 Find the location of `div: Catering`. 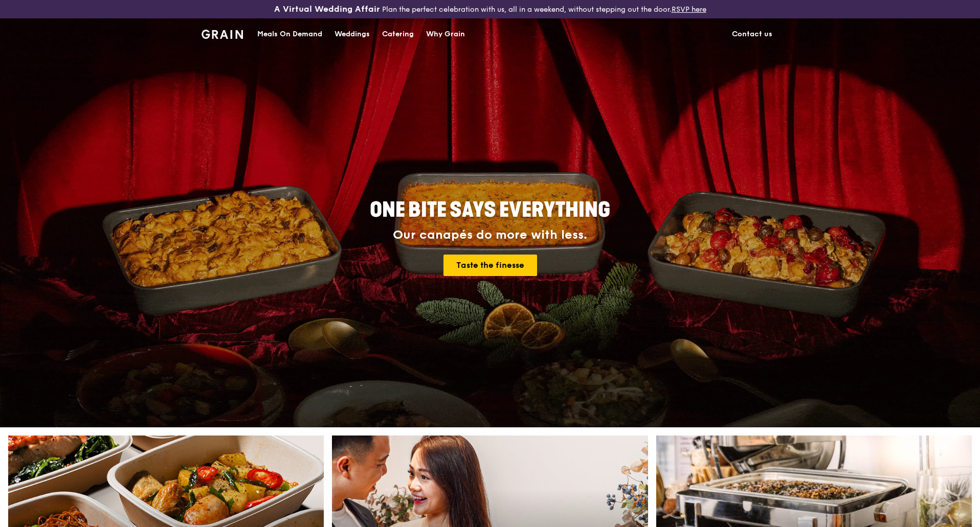

div: Catering is located at coordinates (398, 34).